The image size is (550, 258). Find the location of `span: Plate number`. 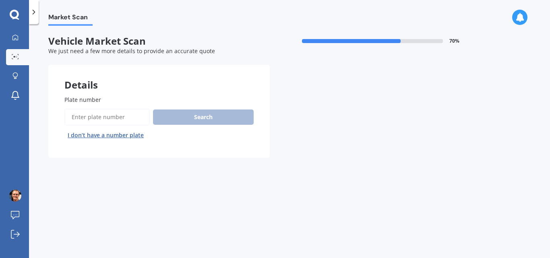

span: Plate number is located at coordinates (83, 99).